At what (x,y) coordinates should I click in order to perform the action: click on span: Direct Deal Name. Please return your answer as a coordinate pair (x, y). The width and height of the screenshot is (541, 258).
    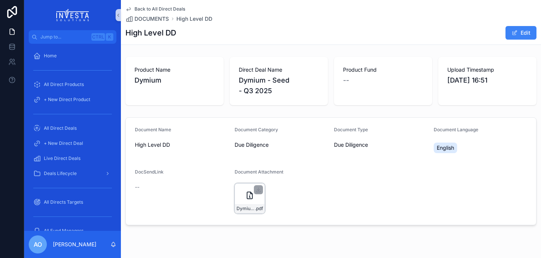
    Looking at the image, I should click on (279, 70).